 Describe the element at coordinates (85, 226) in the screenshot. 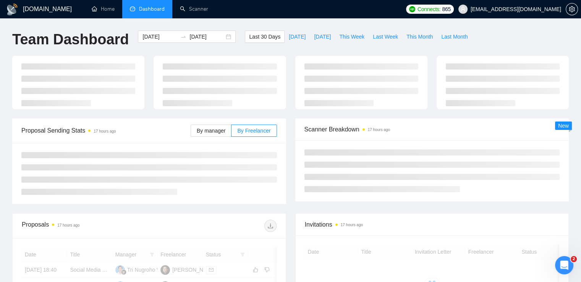

I see `div: Proposals` at that location.